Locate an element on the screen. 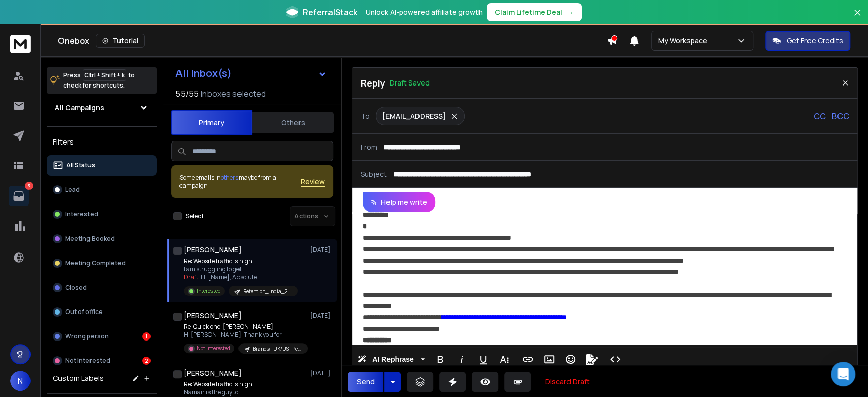  p: My Workspace is located at coordinates (685, 41).